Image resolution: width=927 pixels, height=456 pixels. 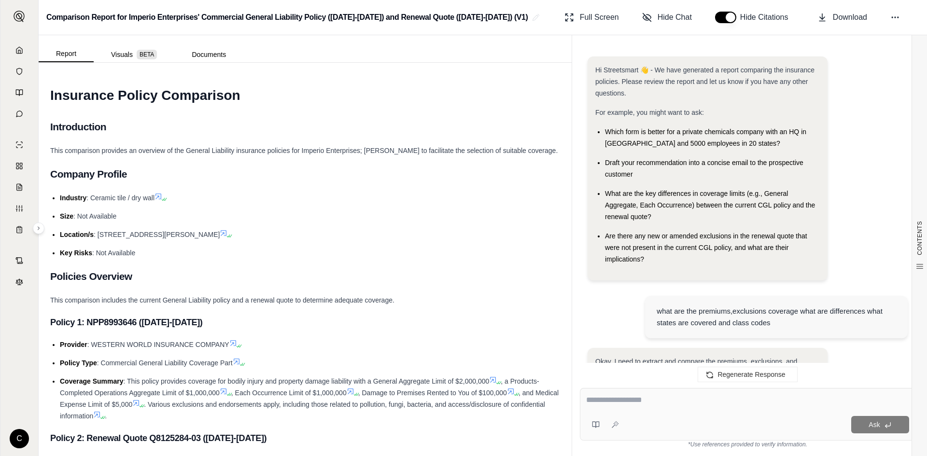 I want to click on h1: Insurance Policy Comparison, so click(x=305, y=96).